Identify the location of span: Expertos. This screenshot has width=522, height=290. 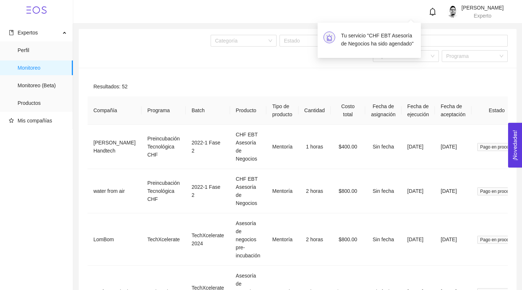
(27, 33).